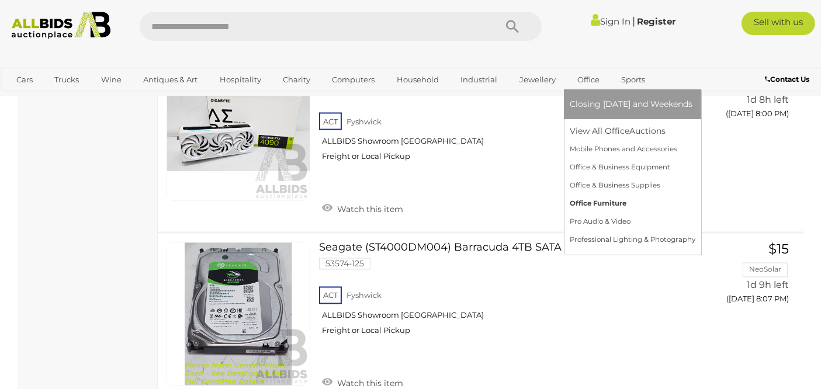 This screenshot has width=821, height=389. What do you see at coordinates (789, 80) in the screenshot?
I see `a: Contact Us` at bounding box center [789, 80].